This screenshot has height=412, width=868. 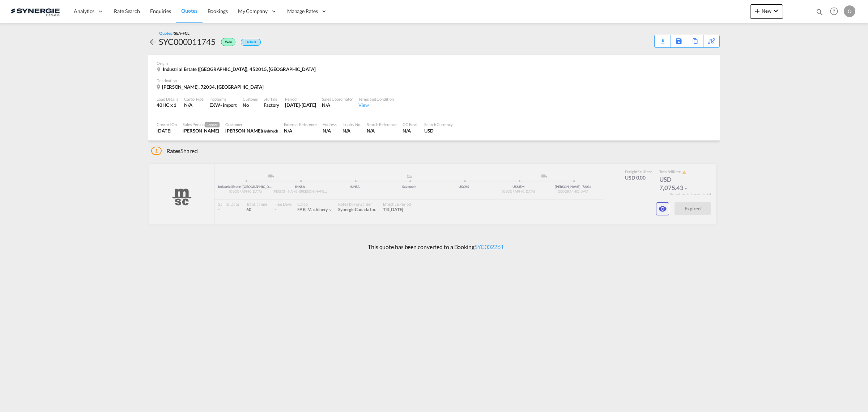 What do you see at coordinates (194, 99) in the screenshot?
I see `div: Cargo Type` at bounding box center [194, 99].